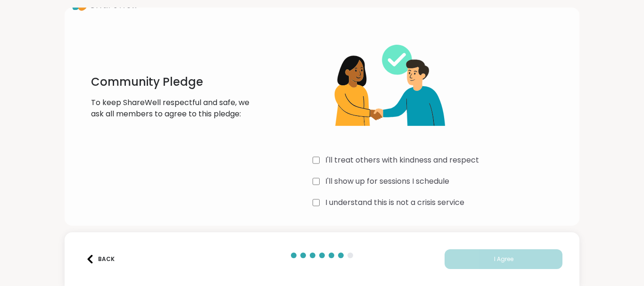 The image size is (644, 286). Describe the element at coordinates (395, 203) in the screenshot. I see `label: I understand this is not a crisis service` at that location.